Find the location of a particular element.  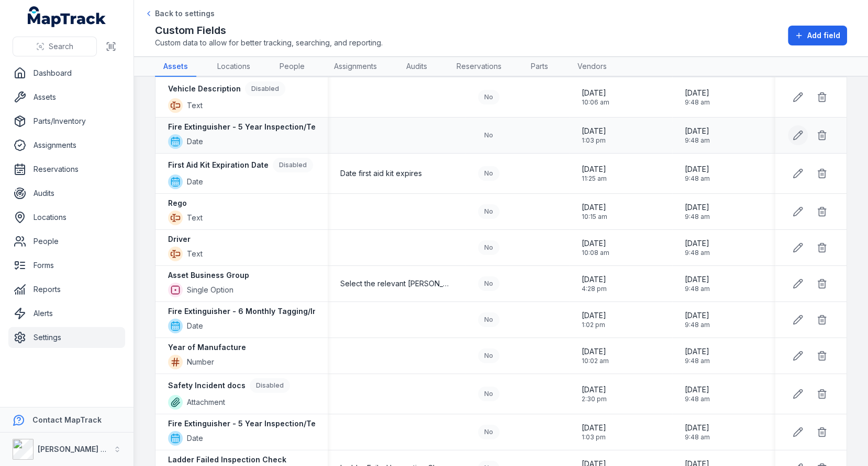

span: 10:08 am is located at coordinates (595, 253).